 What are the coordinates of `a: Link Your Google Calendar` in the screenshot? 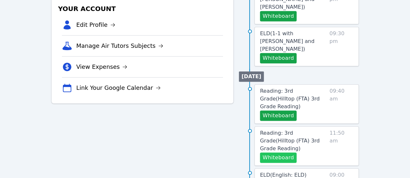 It's located at (118, 88).